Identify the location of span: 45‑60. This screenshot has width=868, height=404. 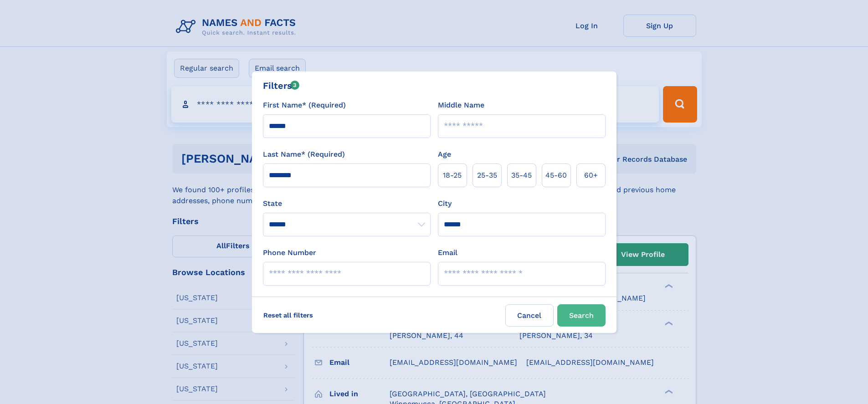
(556, 175).